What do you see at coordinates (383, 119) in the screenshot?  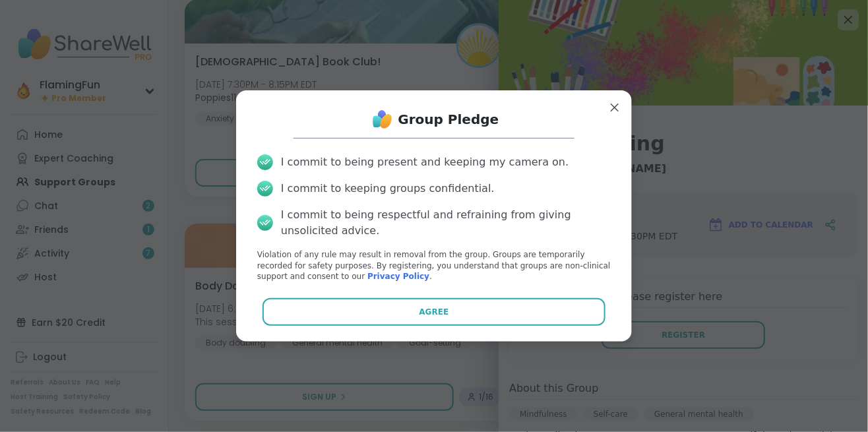 I see `img: ShareWell Logo` at bounding box center [383, 119].